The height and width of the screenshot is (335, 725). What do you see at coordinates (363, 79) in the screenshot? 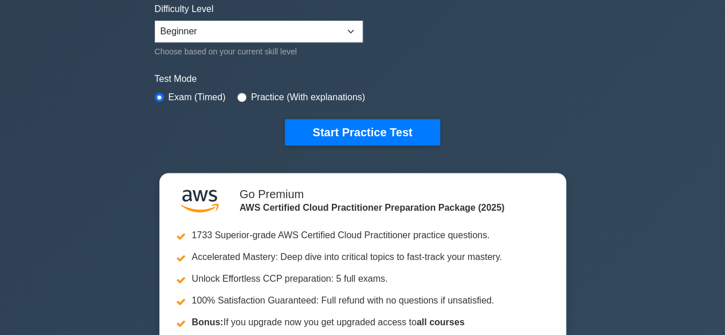
I see `label: Test Mode` at bounding box center [363, 79].